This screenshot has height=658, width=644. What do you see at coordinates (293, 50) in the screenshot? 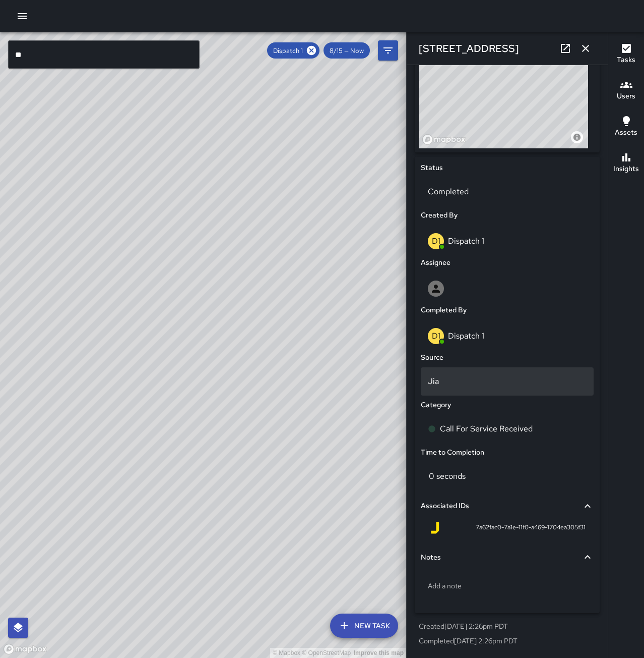
I see `div: Dispatch 1` at bounding box center [293, 50].